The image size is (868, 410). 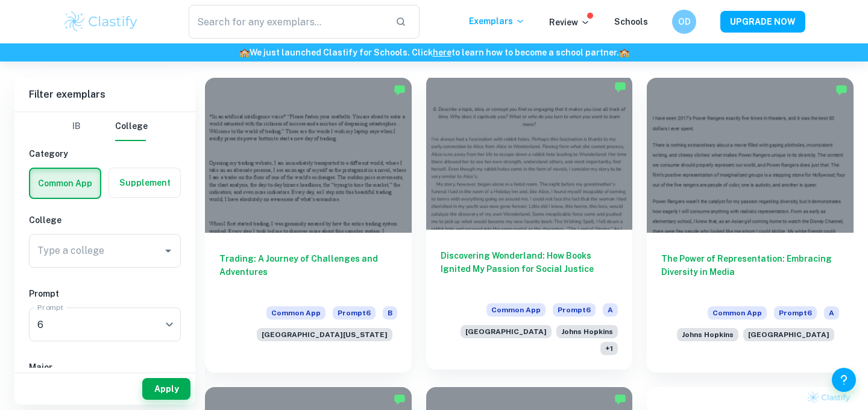 I want to click on h6: Filter exemplars, so click(x=105, y=95).